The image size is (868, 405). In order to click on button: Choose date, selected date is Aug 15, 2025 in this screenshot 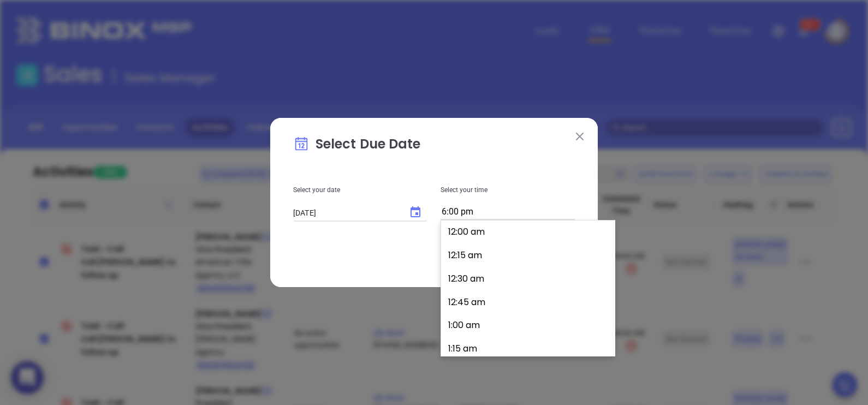, I will do `click(416, 212)`.